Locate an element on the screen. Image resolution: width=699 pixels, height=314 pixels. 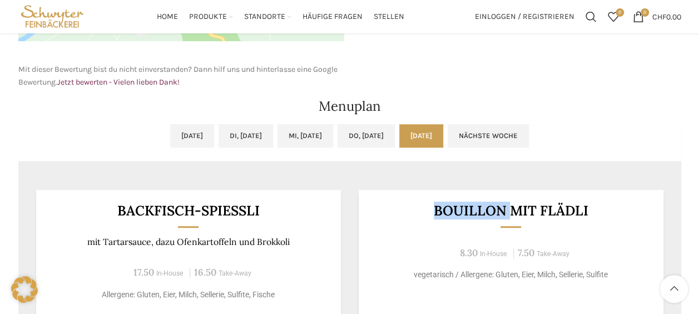
p: Mit dieser Bewertung bist du nicht einverstanden? Dann hilf uns und hinterlasse eine Google Bewer... is located at coordinates (181, 76).